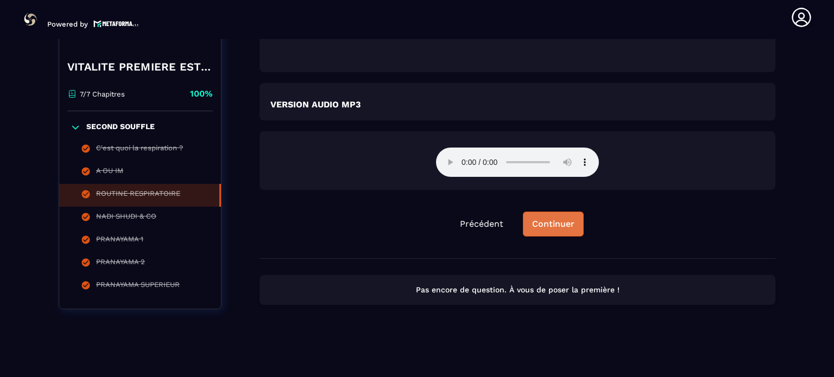 Image resolution: width=834 pixels, height=377 pixels. What do you see at coordinates (553, 224) in the screenshot?
I see `div: Continuer` at bounding box center [553, 224].